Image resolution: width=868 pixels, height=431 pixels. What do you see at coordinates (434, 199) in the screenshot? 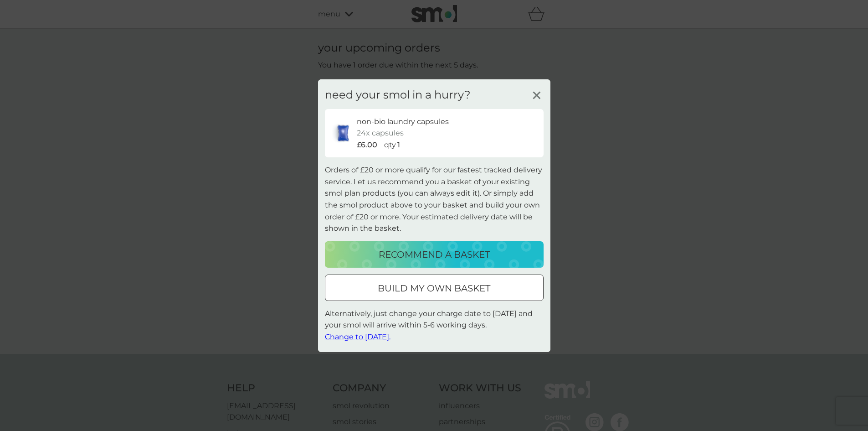
I see `p: Orders of £20 or more qualify for our fastest tracked delivery service. Let us recommend you a ba...` at bounding box center [434, 199].